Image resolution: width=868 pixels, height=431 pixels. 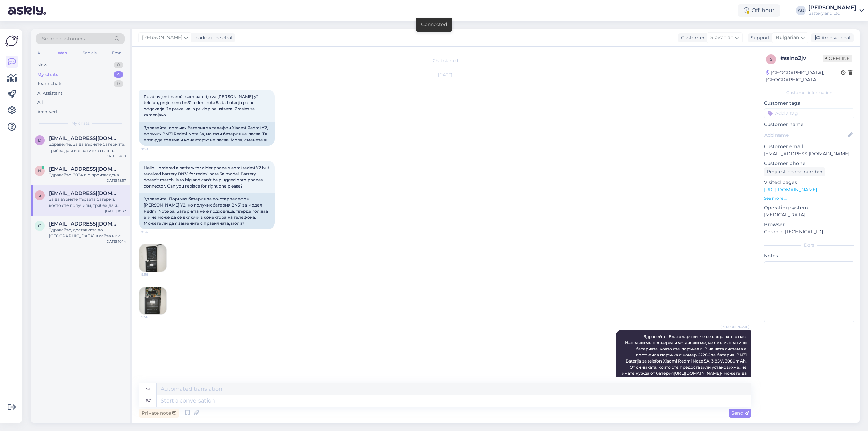 I want to click on span: Search customers, so click(x=63, y=39).